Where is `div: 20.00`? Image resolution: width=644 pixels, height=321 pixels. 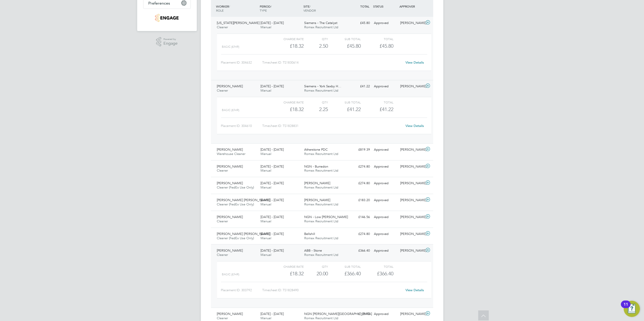 div: 20.00 is located at coordinates (316, 274).